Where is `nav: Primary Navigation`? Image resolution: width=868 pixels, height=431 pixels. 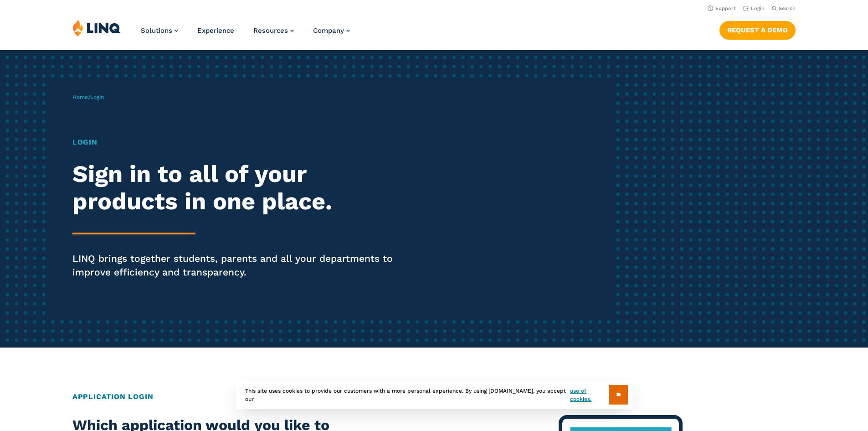 nav: Primary Navigation is located at coordinates (245, 34).